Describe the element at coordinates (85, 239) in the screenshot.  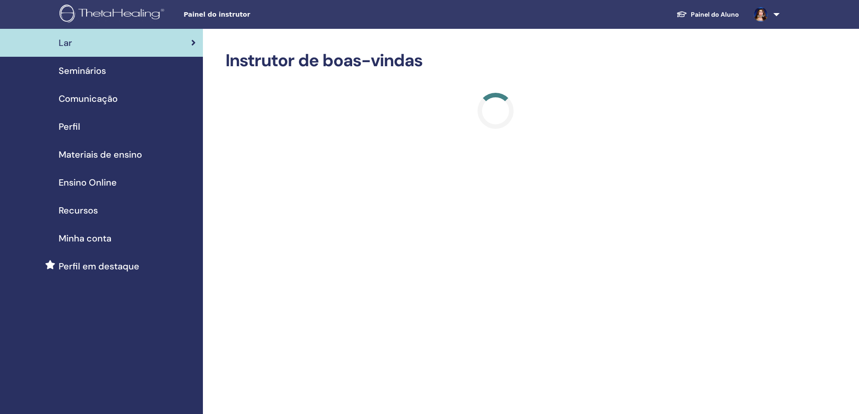
I see `span: Minha conta` at that location.